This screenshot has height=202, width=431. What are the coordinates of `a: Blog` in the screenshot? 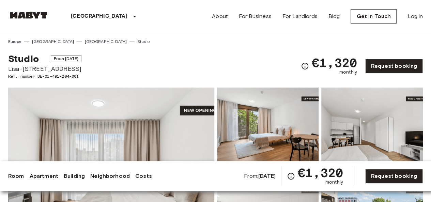 It's located at (334, 16).